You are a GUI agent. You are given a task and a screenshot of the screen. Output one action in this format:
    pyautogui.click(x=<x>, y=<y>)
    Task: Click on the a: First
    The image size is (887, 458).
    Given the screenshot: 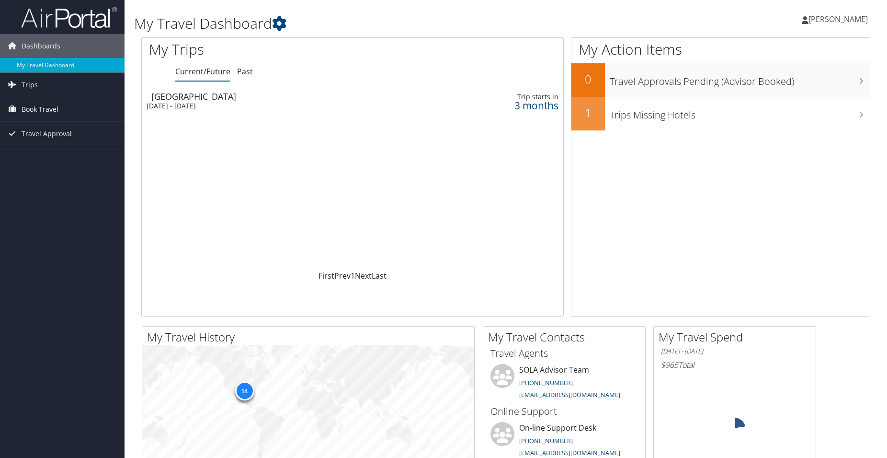 What is the action you would take?
    pyautogui.click(x=326, y=275)
    